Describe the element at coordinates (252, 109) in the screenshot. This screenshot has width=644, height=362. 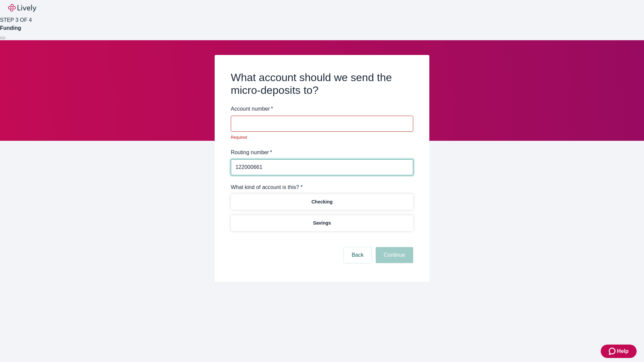
I see `label: Account number` at that location.